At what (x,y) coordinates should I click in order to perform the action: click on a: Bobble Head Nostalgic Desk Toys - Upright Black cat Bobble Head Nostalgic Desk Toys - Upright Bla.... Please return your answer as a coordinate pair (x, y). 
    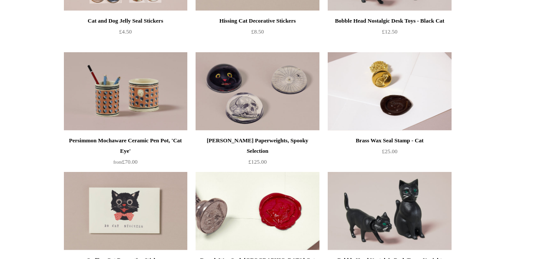
    Looking at the image, I should click on (389, 211).